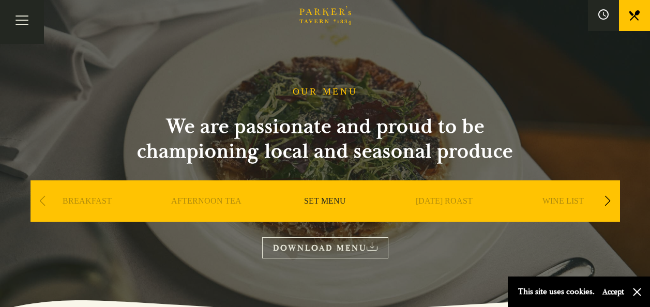 Image resolution: width=650 pixels, height=307 pixels. Describe the element at coordinates (206, 217) in the screenshot. I see `a: AFTERNOON TEA` at that location.